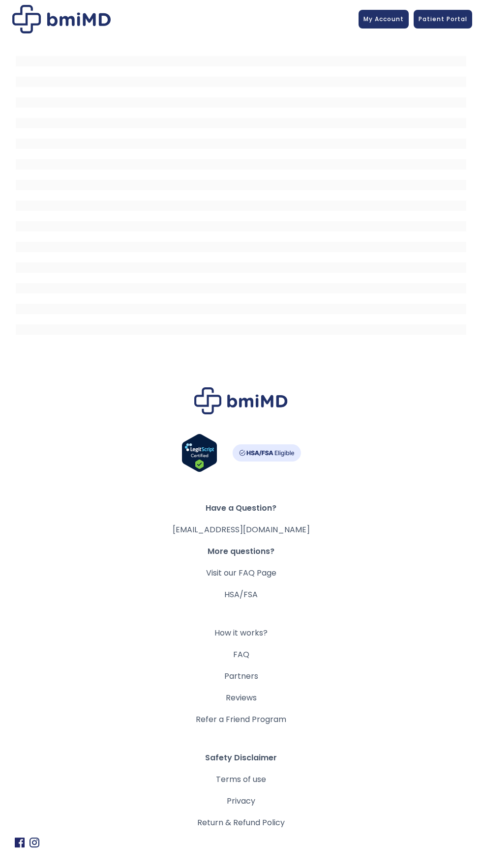  What do you see at coordinates (384, 18) in the screenshot?
I see `span: My Account` at bounding box center [384, 18].